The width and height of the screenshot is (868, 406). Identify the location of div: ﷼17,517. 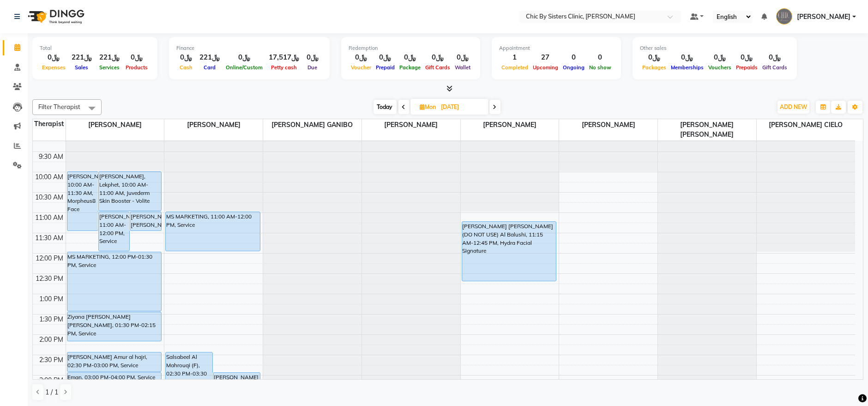
(284, 57).